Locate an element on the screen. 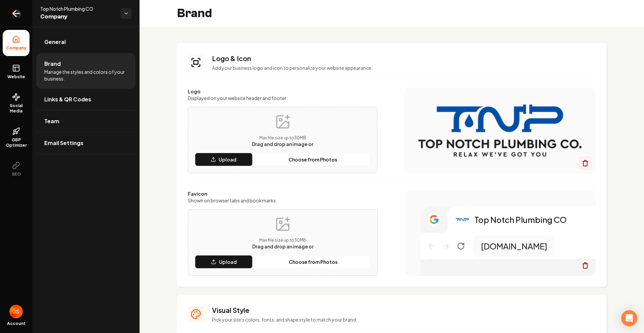 The image size is (644, 333). span: Links & QR Codes is located at coordinates (68, 99).